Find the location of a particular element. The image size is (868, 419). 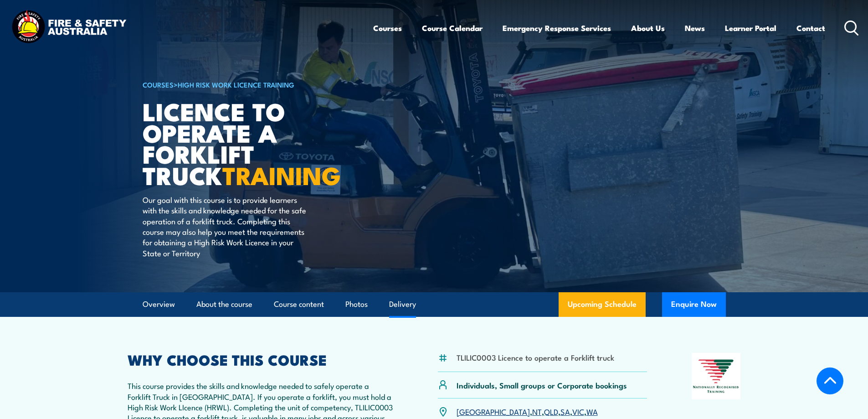

a: SA is located at coordinates (565, 411).